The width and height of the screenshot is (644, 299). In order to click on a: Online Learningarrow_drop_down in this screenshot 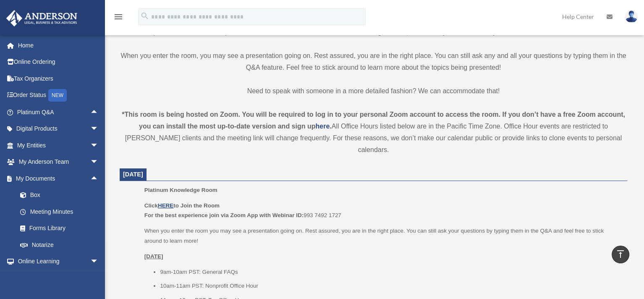, I will do `click(58, 262)`.